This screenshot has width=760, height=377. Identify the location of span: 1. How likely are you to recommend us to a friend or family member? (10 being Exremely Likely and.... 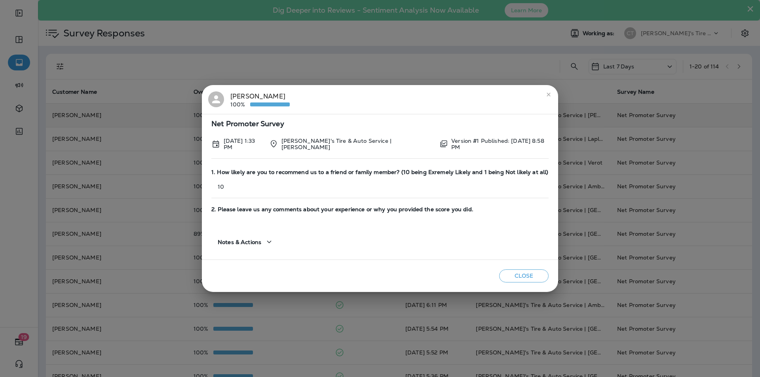
(380, 172).